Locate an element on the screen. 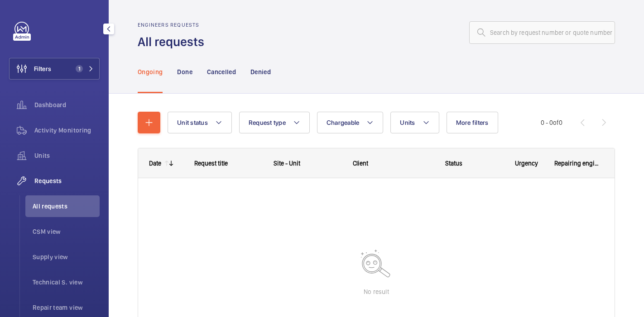 This screenshot has width=644, height=317. span: Site - Unit is located at coordinates (286, 163).